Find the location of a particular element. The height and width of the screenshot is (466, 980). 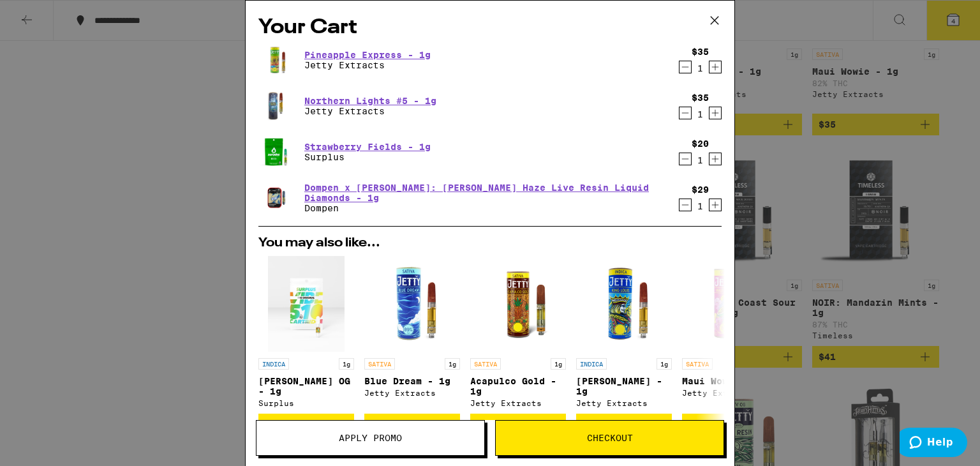

p: Dompen is located at coordinates (483, 208).